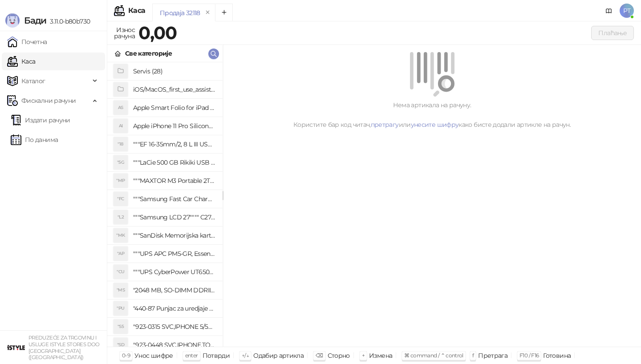  I want to click on div: AS, so click(120, 108).